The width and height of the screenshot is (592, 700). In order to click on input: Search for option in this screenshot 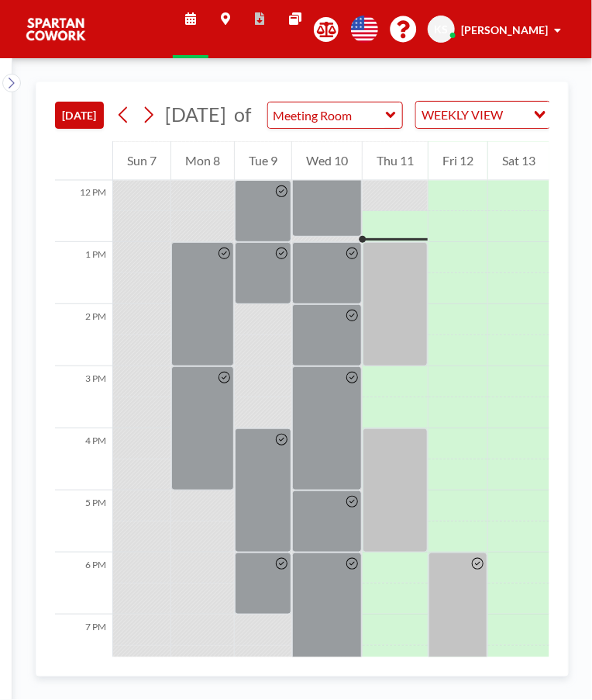, I will do `click(517, 114)`.